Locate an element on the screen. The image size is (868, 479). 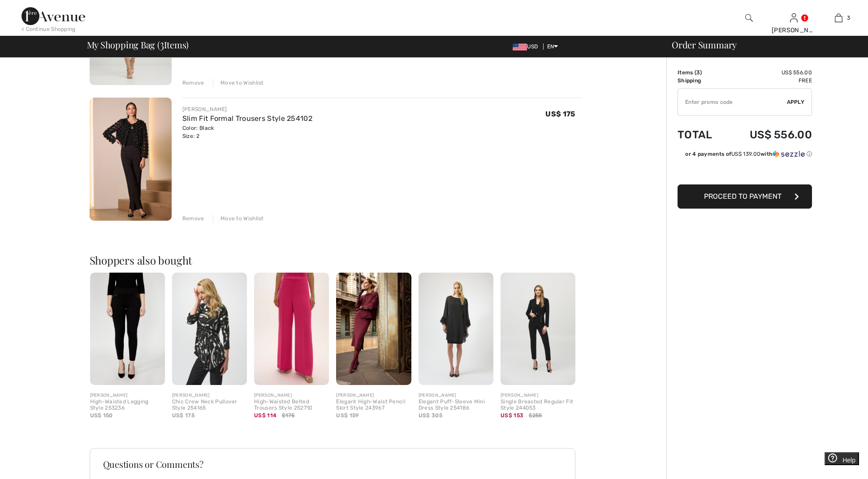
div: Chic Crew Neck Pullover Style 254165 is located at coordinates (209, 405).